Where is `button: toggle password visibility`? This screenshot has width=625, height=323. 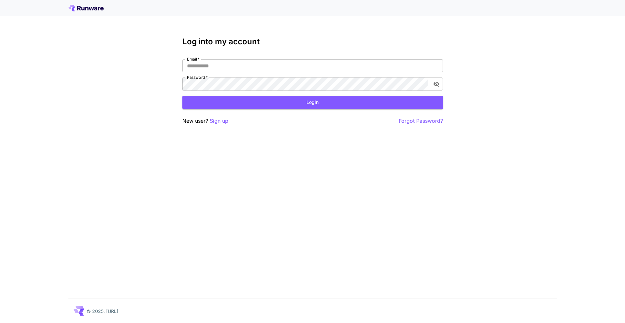 button: toggle password visibility is located at coordinates (436, 84).